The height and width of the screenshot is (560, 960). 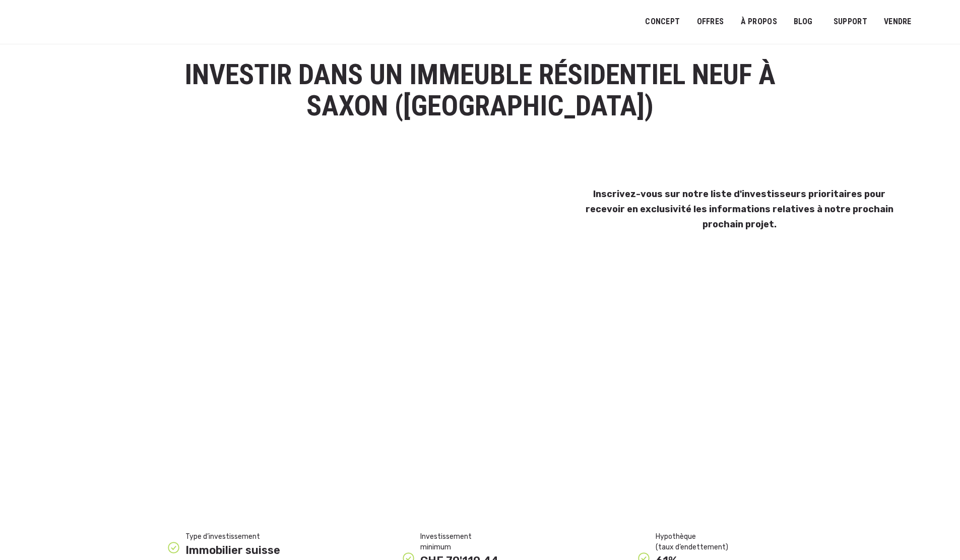 I want to click on a: SUPPORT, so click(x=850, y=22).